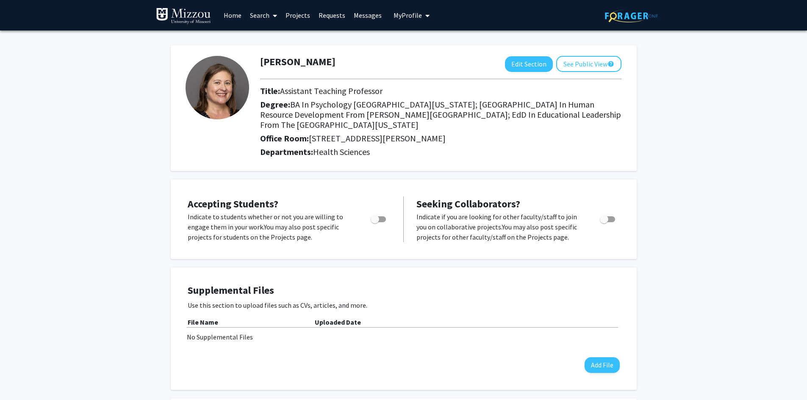 This screenshot has width=807, height=400. I want to click on p: Use this section to upload files such as CVs, articles, and more., so click(404, 305).